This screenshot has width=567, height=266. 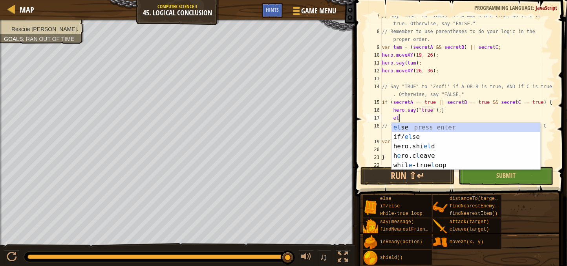 What do you see at coordinates (374, 165) in the screenshot?
I see `div: 22` at bounding box center [374, 165].